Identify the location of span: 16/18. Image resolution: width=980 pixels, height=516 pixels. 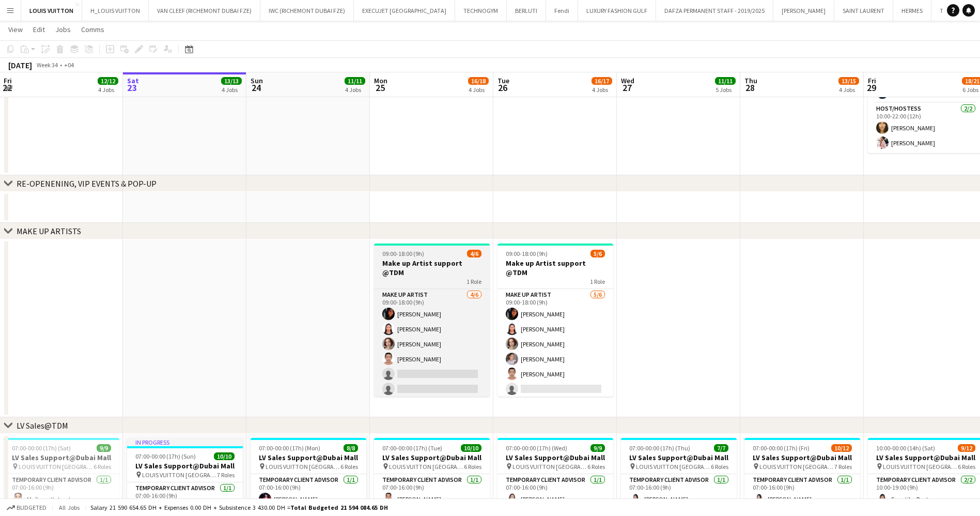
(478, 81).